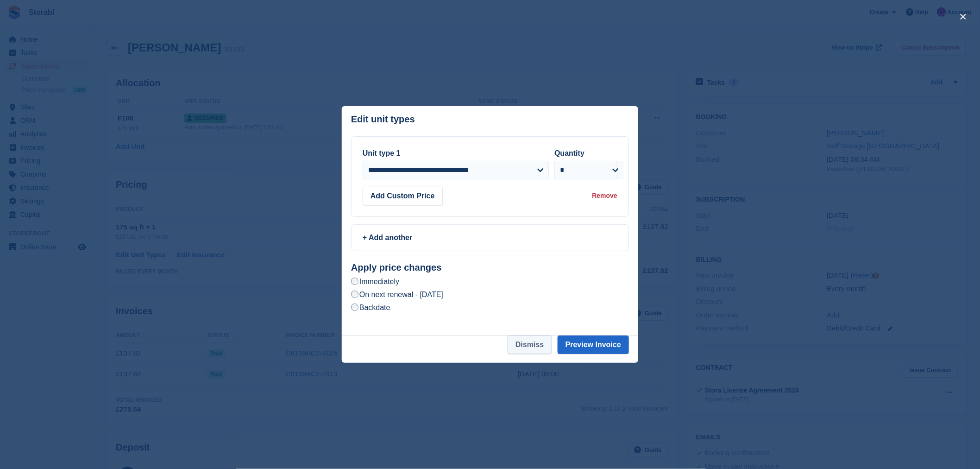  I want to click on button: Add Custom Price, so click(403, 196).